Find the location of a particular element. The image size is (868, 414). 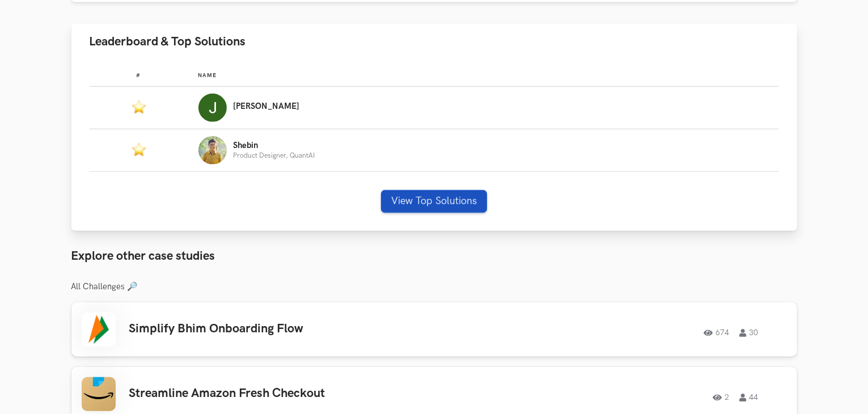

span: 44 is located at coordinates (749, 397).